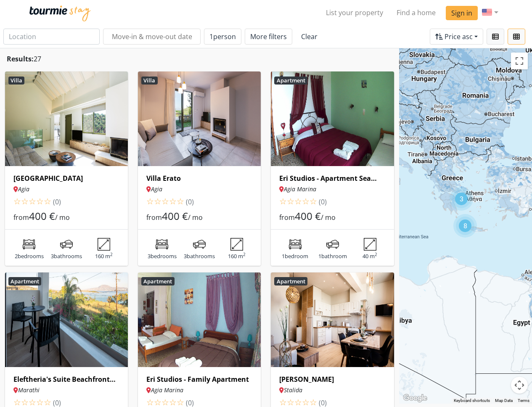  What do you see at coordinates (269, 36) in the screenshot?
I see `button: More filters` at bounding box center [269, 36].